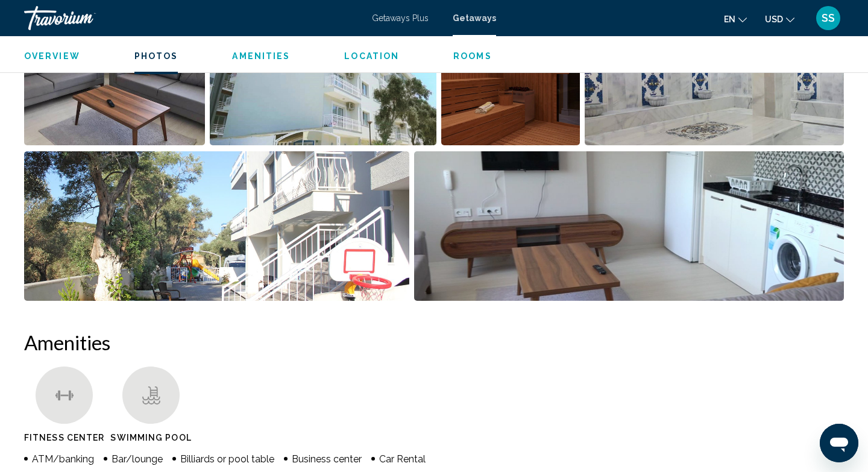  What do you see at coordinates (400, 18) in the screenshot?
I see `a: Getaways Plus` at bounding box center [400, 18].